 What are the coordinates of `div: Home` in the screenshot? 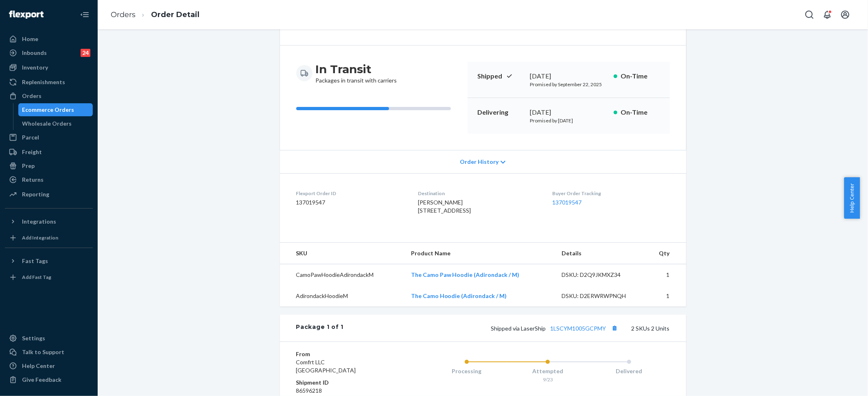 It's located at (30, 39).